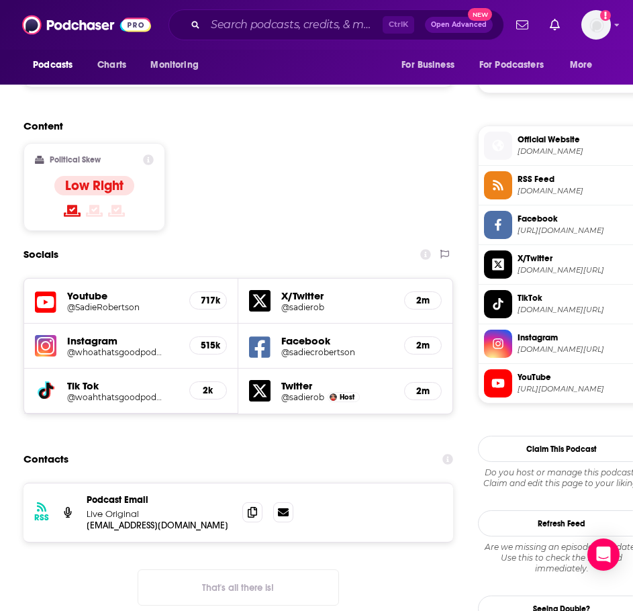  What do you see at coordinates (603, 554) in the screenshot?
I see `div: Open Intercom Messenger` at bounding box center [603, 554].